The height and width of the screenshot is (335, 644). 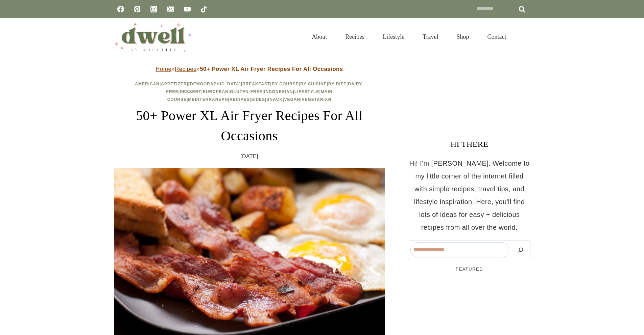 I want to click on a: By Diet, so click(x=338, y=84).